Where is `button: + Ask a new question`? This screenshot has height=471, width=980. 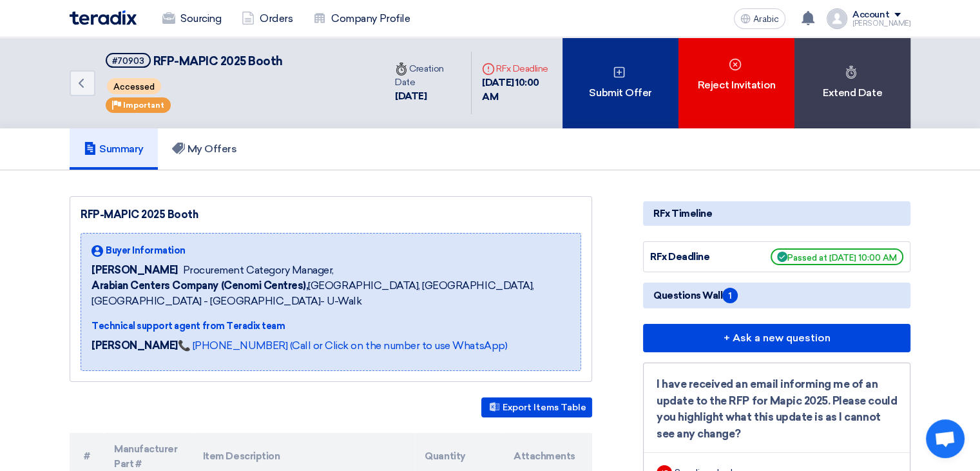
button: + Ask a new question is located at coordinates (777, 338).